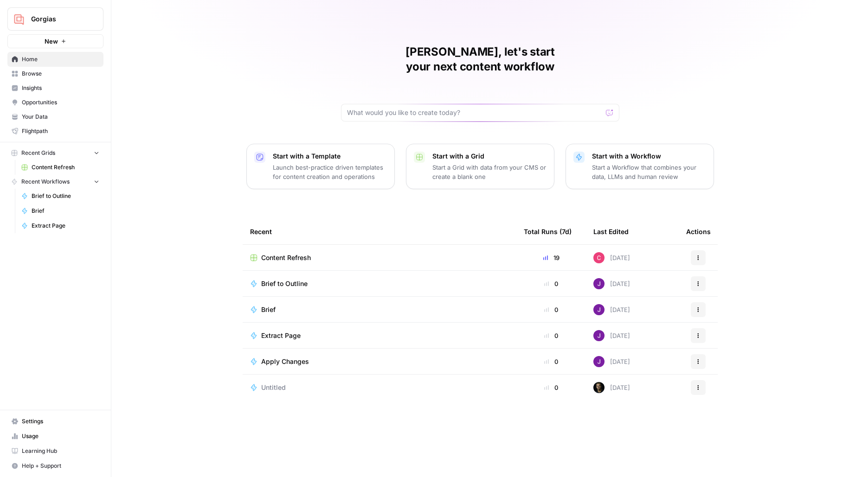 The height and width of the screenshot is (477, 849). What do you see at coordinates (60, 422) in the screenshot?
I see `span: Settings` at bounding box center [60, 422].